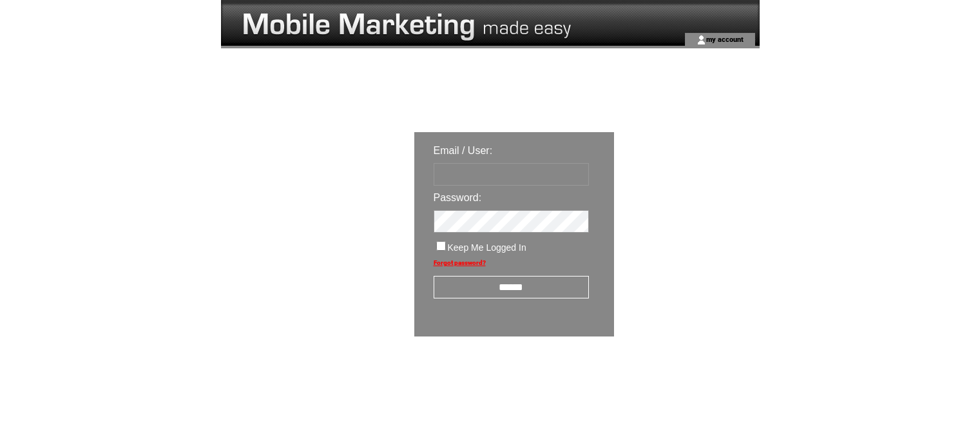  What do you see at coordinates (458, 197) in the screenshot?
I see `span: Password:` at bounding box center [458, 197].